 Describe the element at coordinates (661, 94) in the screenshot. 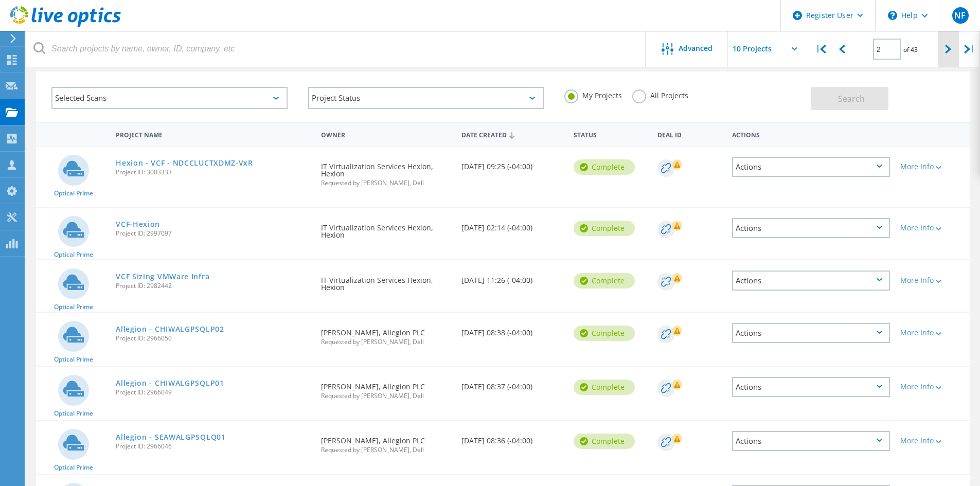

I see `label: All Projects` at that location.